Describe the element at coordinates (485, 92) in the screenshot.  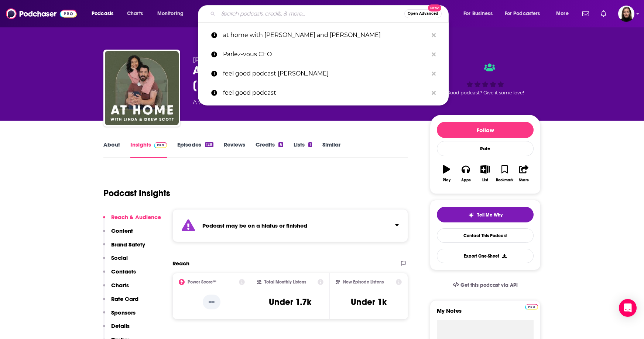
I see `span: Good podcast? Give it some love!` at that location.